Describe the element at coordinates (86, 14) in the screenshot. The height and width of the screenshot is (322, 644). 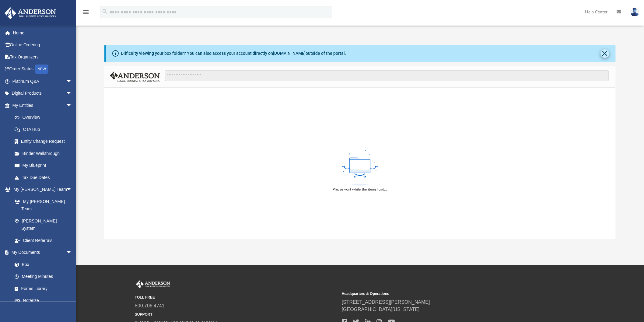
I see `a: menu` at that location.